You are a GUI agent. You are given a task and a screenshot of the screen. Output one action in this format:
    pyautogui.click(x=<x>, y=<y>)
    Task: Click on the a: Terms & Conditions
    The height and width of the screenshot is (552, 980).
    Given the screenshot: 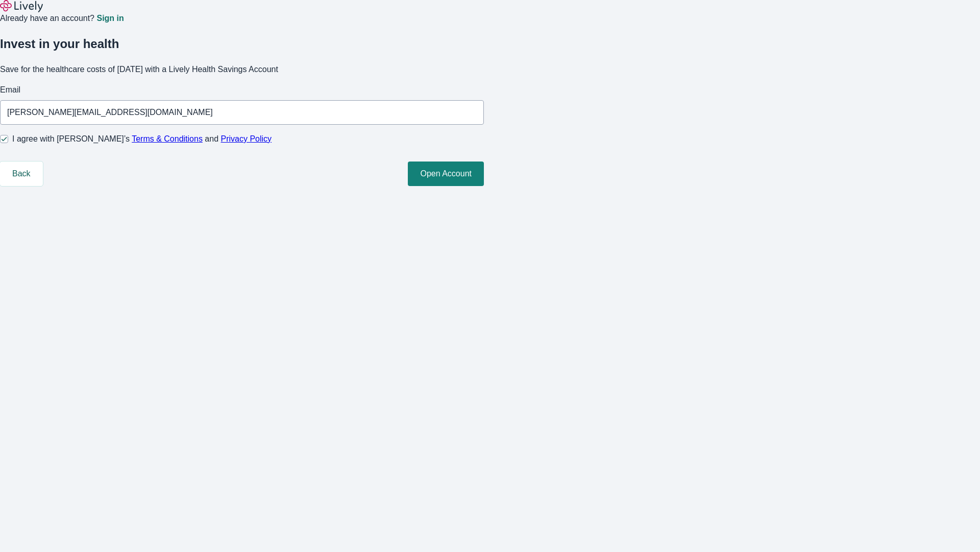 What is the action you would take?
    pyautogui.click(x=167, y=138)
    